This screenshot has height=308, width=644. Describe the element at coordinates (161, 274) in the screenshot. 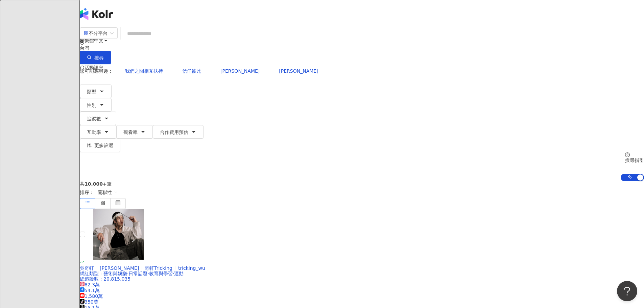

I see `span: 教育與學習` at that location.